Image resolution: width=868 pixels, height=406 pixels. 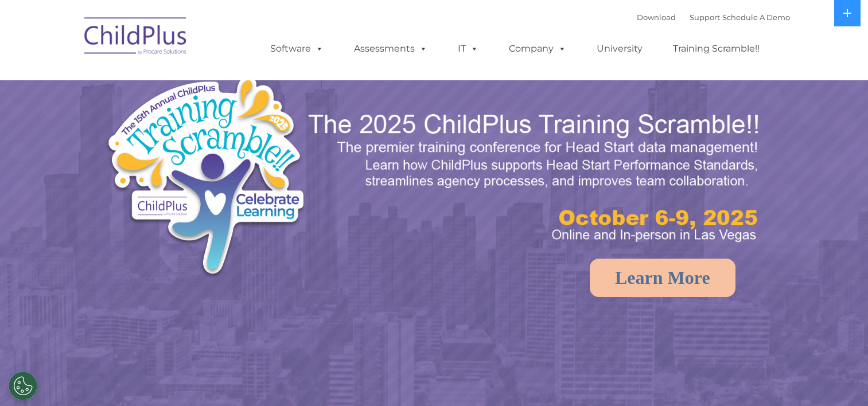 I want to click on a: Download, so click(x=656, y=17).